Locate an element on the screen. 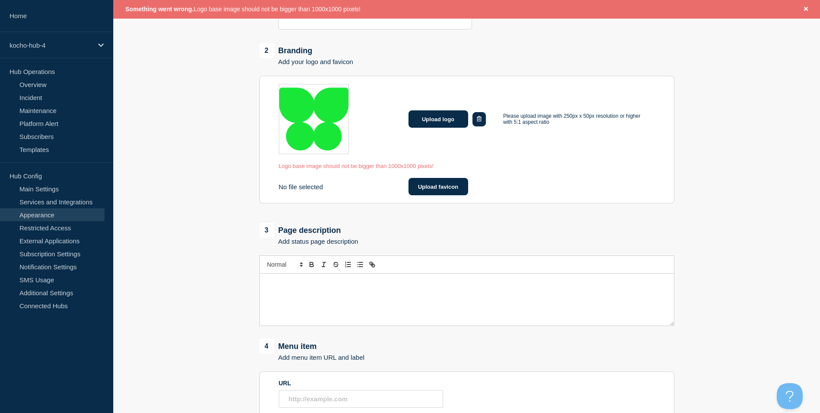 Image resolution: width=820 pixels, height=413 pixels. img: logo is located at coordinates (314, 119).